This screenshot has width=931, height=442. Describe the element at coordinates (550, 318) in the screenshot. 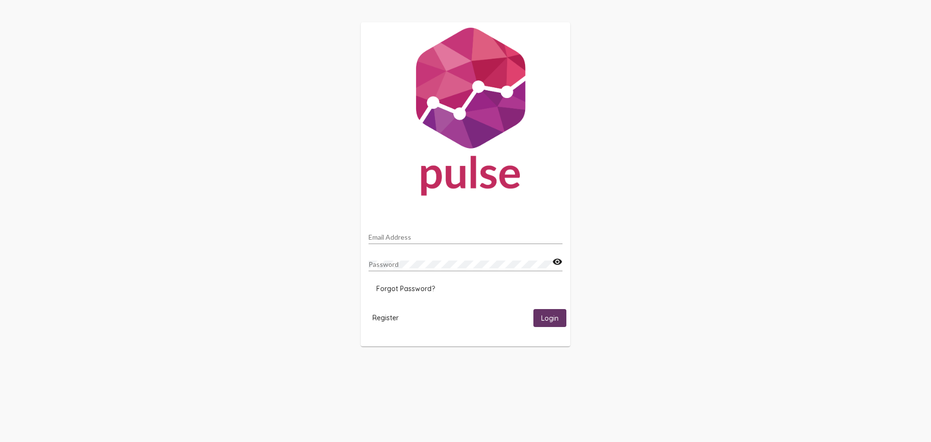

I see `span: Login` at that location.